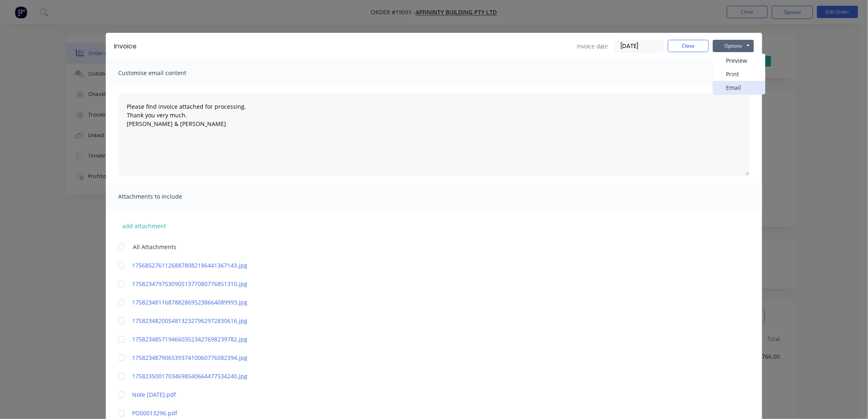  What do you see at coordinates (422, 339) in the screenshot?
I see `a: 17582348571946603523427698239782.jpg` at bounding box center [422, 339].